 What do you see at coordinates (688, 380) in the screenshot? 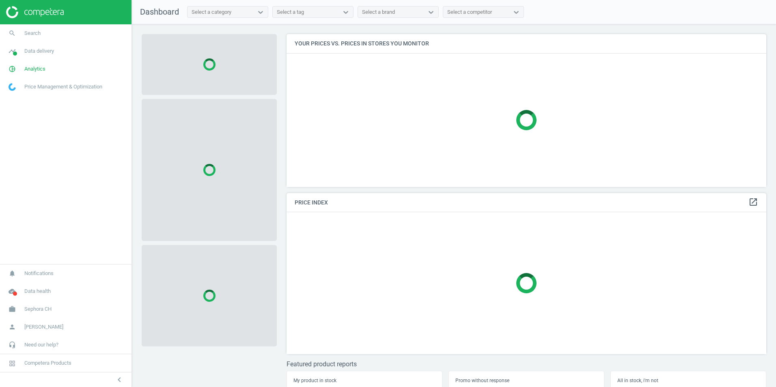
I see `h5: All in stock, i'm not` at bounding box center [688, 380].